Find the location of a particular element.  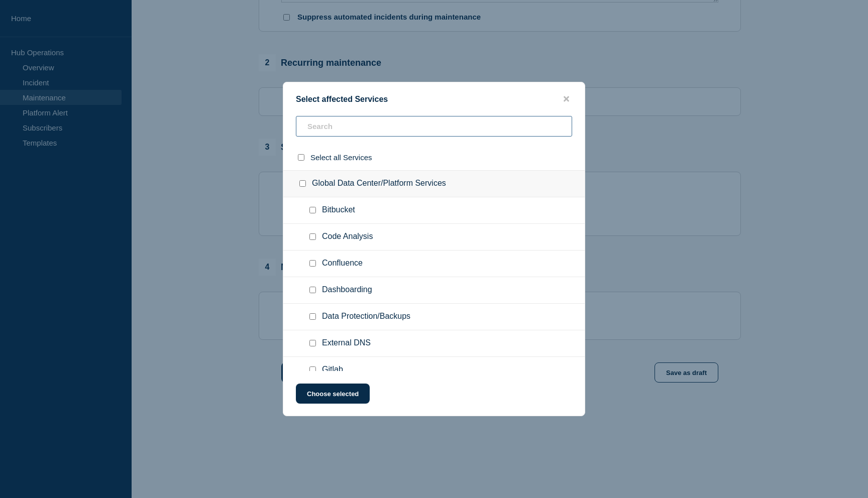

input: External DNS checkbox is located at coordinates (312, 343).